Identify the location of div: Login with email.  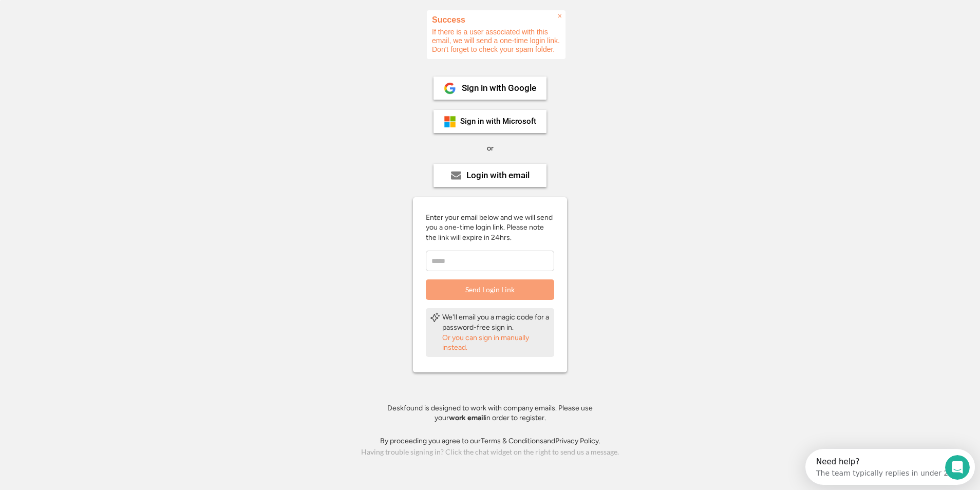
(498, 175).